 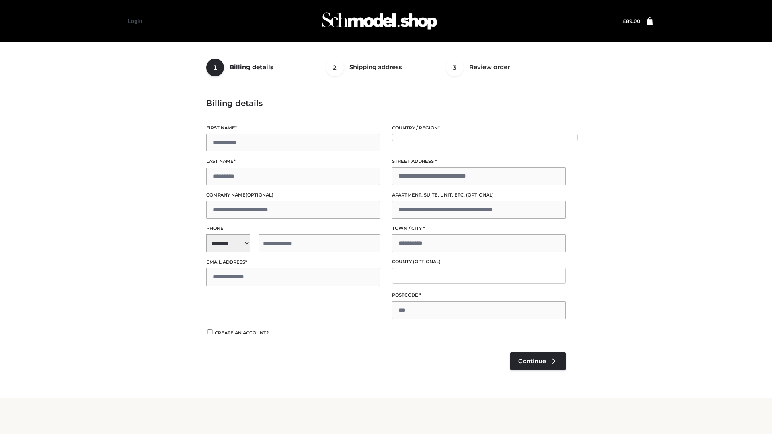 I want to click on h3: Billing details, so click(x=386, y=103).